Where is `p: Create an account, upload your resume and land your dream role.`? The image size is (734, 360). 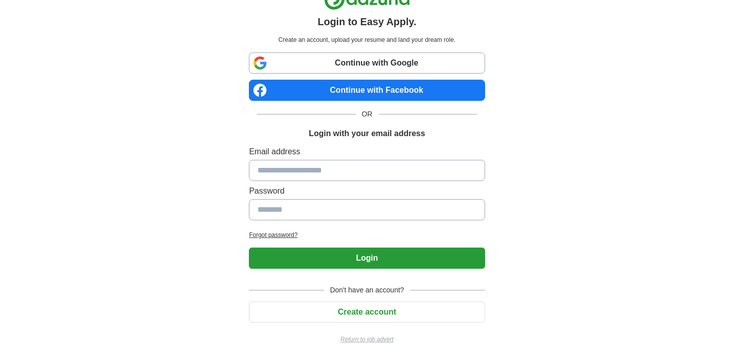
p: Create an account, upload your resume and land your dream role. is located at coordinates (367, 40).